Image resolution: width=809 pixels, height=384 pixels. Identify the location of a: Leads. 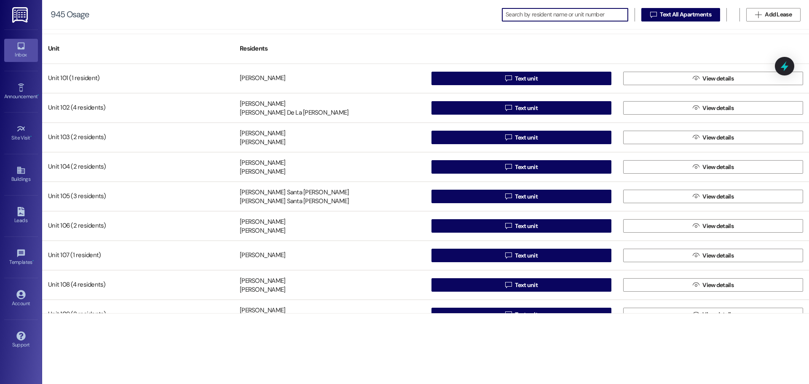
(21, 216).